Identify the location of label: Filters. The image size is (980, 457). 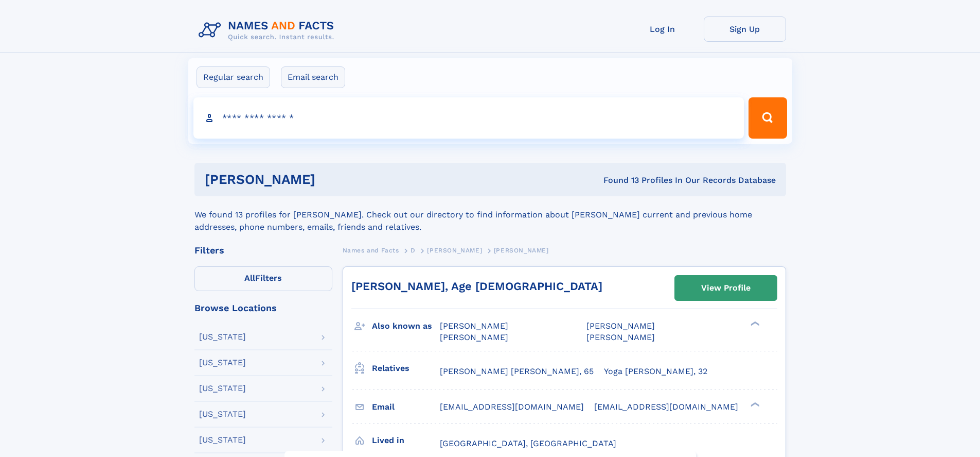
(264, 279).